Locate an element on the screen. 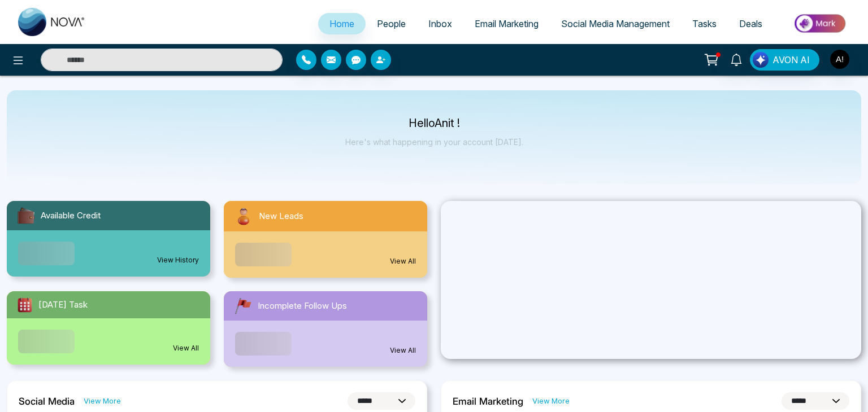 This screenshot has height=412, width=868. img: User Avatar is located at coordinates (840, 60).